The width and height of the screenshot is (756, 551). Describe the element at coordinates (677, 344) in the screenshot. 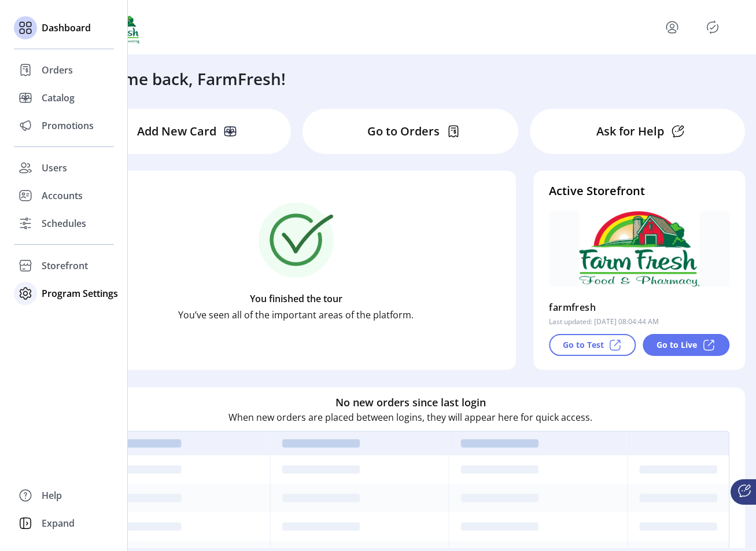

I see `p: Go to Live` at that location.